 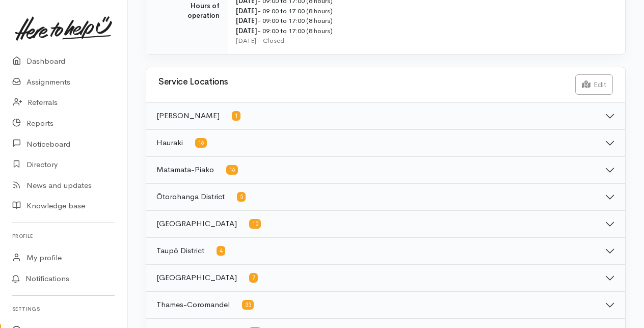 I want to click on h6: Profile, so click(x=63, y=236).